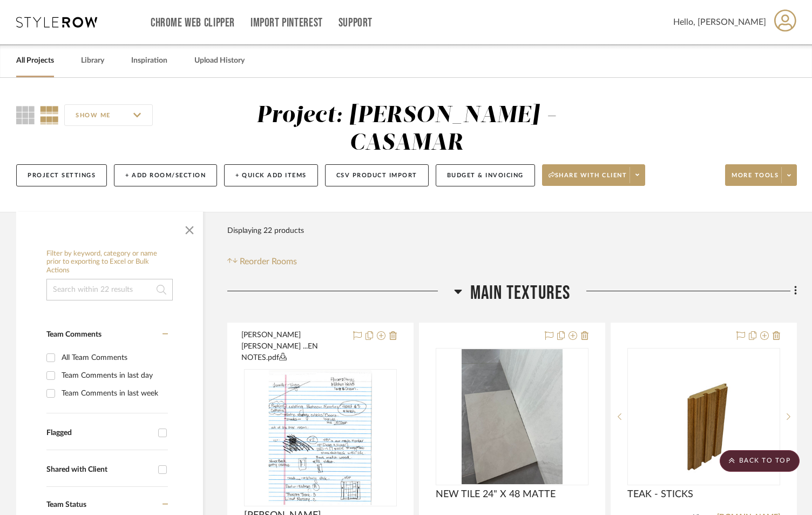 The height and width of the screenshot is (515, 812). I want to click on button: + Add Room/Section, so click(165, 175).